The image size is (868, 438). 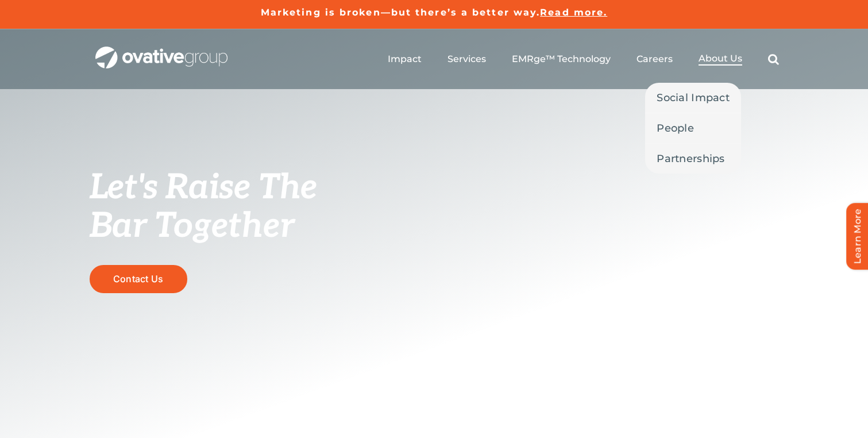 What do you see at coordinates (404, 59) in the screenshot?
I see `span: Impact` at bounding box center [404, 59].